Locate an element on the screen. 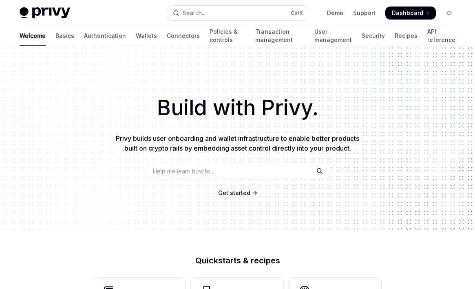  img: light logo is located at coordinates (45, 13).